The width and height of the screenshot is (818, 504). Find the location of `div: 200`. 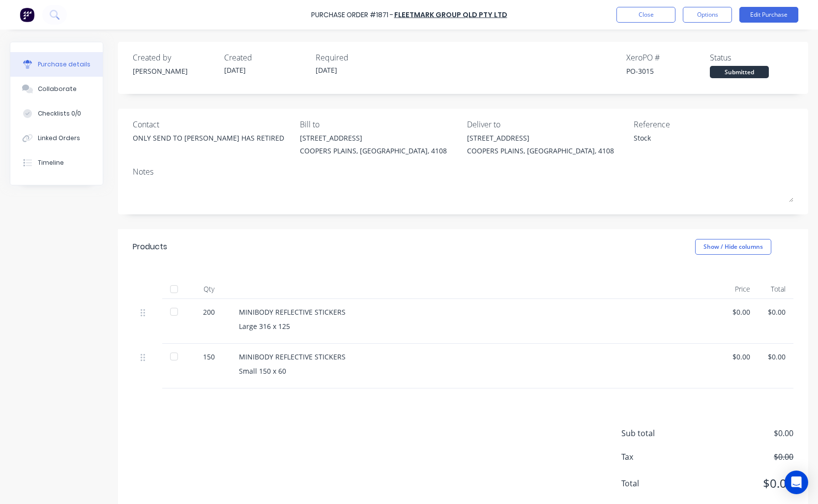

div: 200 is located at coordinates (209, 311).